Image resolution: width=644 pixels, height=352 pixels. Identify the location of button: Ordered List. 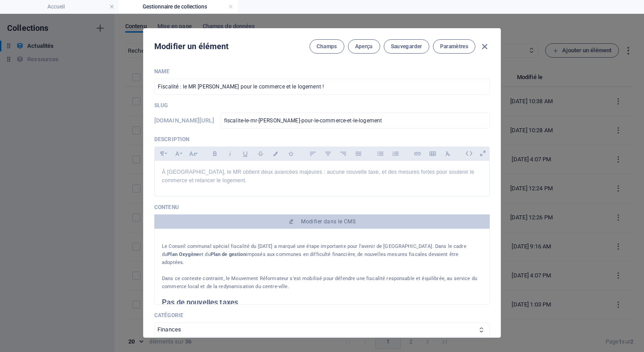
(395, 154).